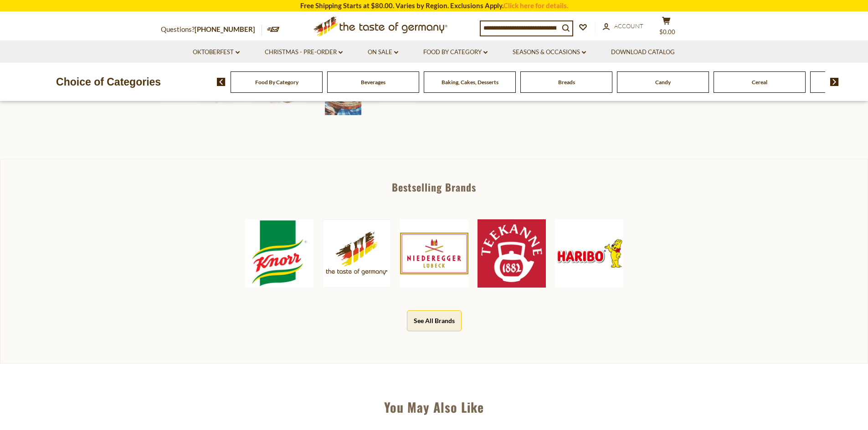 This screenshot has width=868, height=430. I want to click on span: $0.00, so click(667, 32).